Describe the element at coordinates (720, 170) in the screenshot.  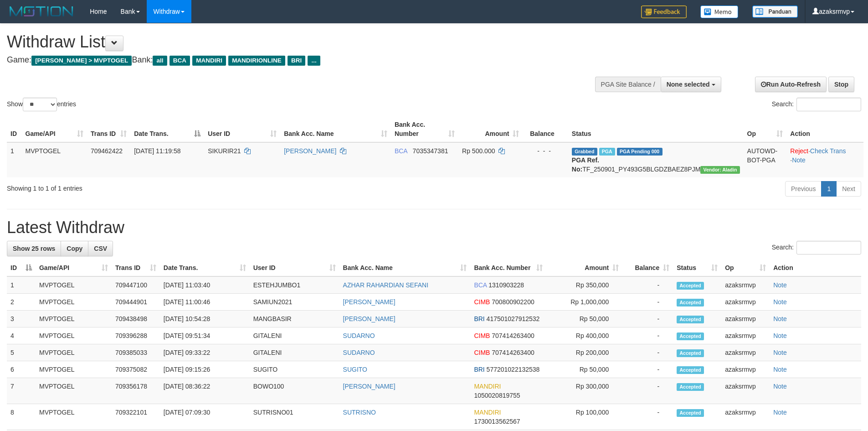
I see `span: Vendor URL: https://payment4.1velocity.biz` at that location.